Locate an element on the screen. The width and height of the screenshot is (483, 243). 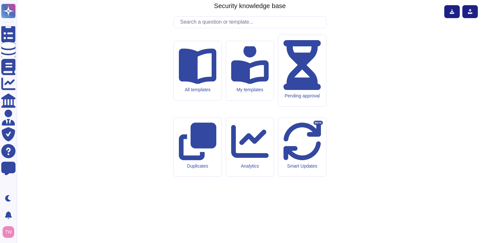
div: Analytics is located at coordinates (250, 166).